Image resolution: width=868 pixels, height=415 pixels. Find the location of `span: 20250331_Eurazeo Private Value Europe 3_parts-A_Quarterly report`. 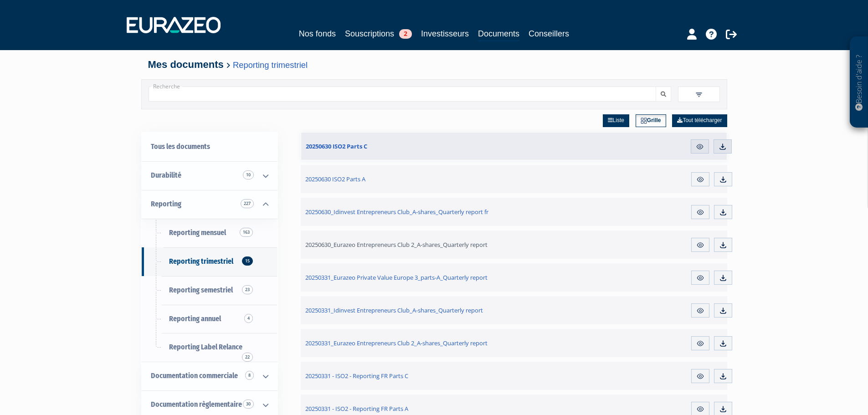

span: 20250331_Eurazeo Private Value Europe 3_parts-A_Quarterly report is located at coordinates (396, 277).